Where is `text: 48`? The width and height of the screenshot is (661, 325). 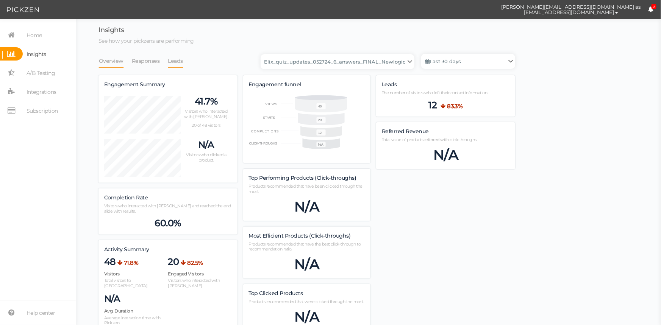
text: 48 is located at coordinates (320, 106).